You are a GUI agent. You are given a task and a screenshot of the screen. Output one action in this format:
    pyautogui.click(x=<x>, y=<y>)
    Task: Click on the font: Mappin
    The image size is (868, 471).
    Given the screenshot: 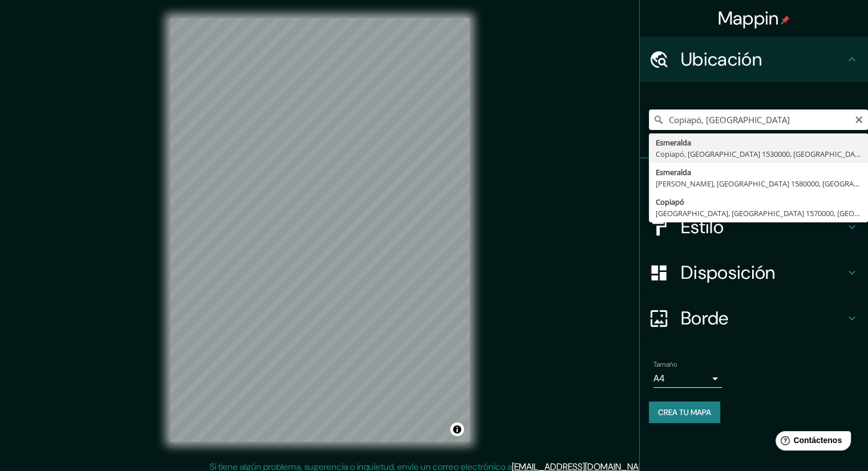 What is the action you would take?
    pyautogui.click(x=748, y=19)
    